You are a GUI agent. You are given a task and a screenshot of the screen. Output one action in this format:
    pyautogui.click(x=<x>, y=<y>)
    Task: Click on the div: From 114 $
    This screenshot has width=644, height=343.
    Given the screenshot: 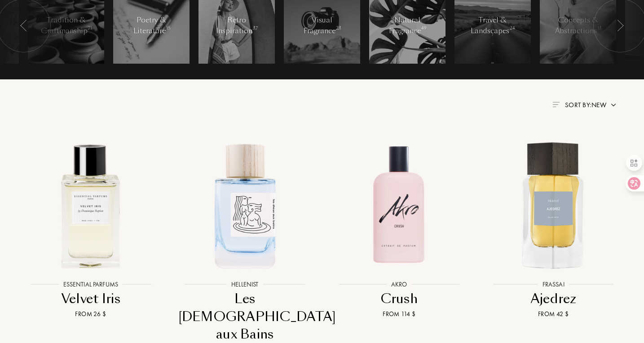 What is the action you would take?
    pyautogui.click(x=400, y=314)
    